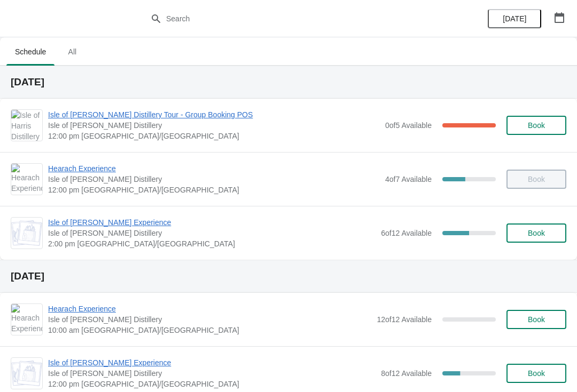  Describe the element at coordinates (406, 373) in the screenshot. I see `span: 8 of 12 Available` at that location.